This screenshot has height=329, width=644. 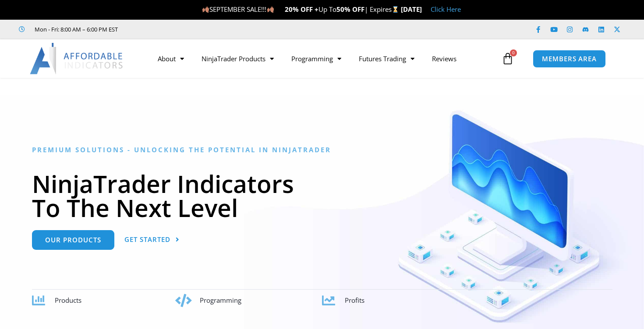 I want to click on a: Futures Trading, so click(x=386, y=58).